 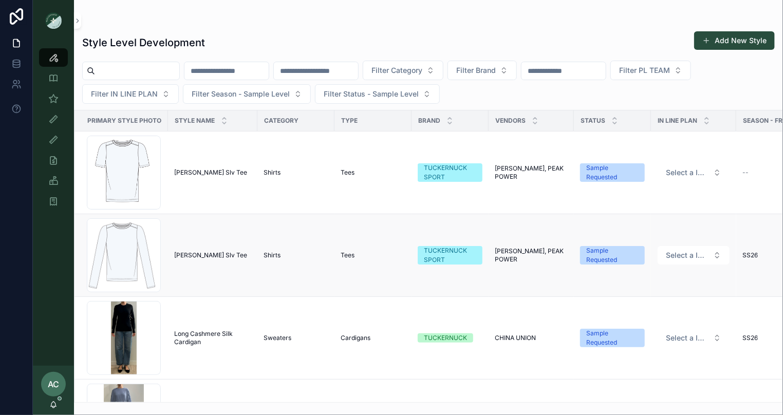 I want to click on span: Filter Brand, so click(x=475, y=70).